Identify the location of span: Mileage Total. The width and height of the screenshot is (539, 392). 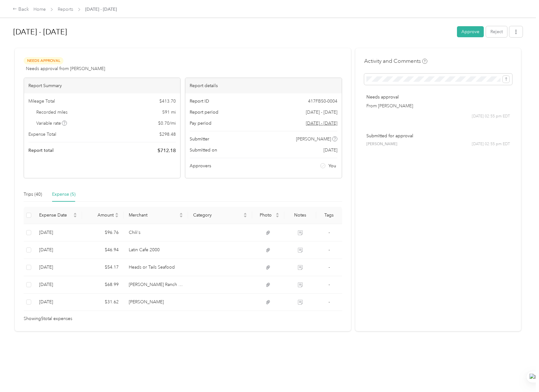
(42, 101).